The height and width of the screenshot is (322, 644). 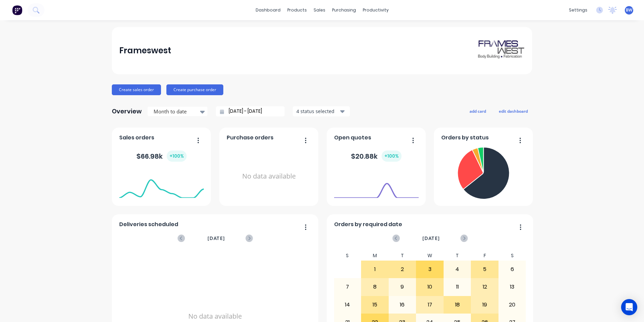 What do you see at coordinates (458, 269) in the screenshot?
I see `div: 4` at bounding box center [458, 269].